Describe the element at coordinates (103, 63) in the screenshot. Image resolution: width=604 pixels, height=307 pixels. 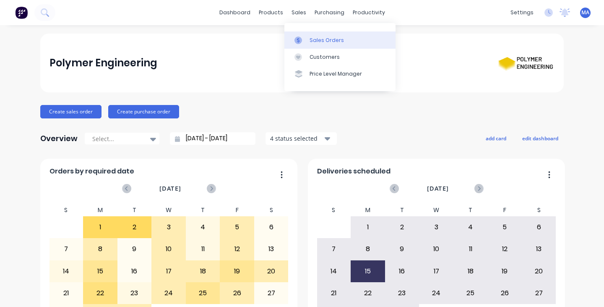
I see `div: Polymer Engineering` at that location.